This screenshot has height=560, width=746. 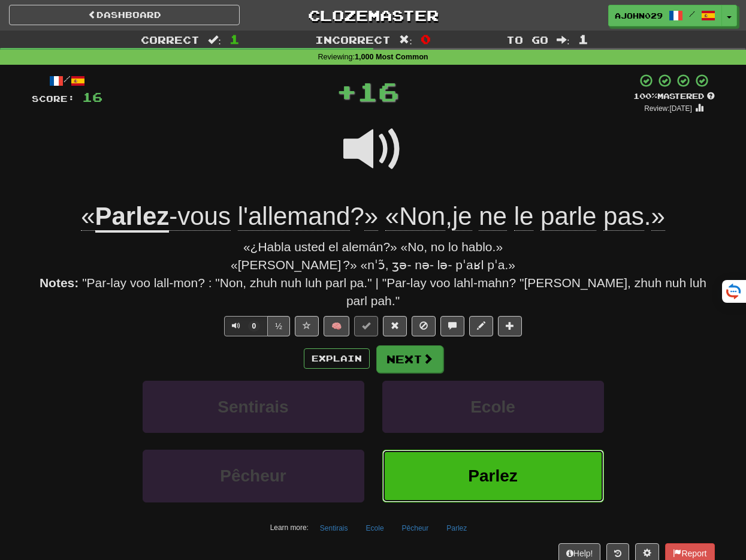 I want to click on span: Correct, so click(x=170, y=39).